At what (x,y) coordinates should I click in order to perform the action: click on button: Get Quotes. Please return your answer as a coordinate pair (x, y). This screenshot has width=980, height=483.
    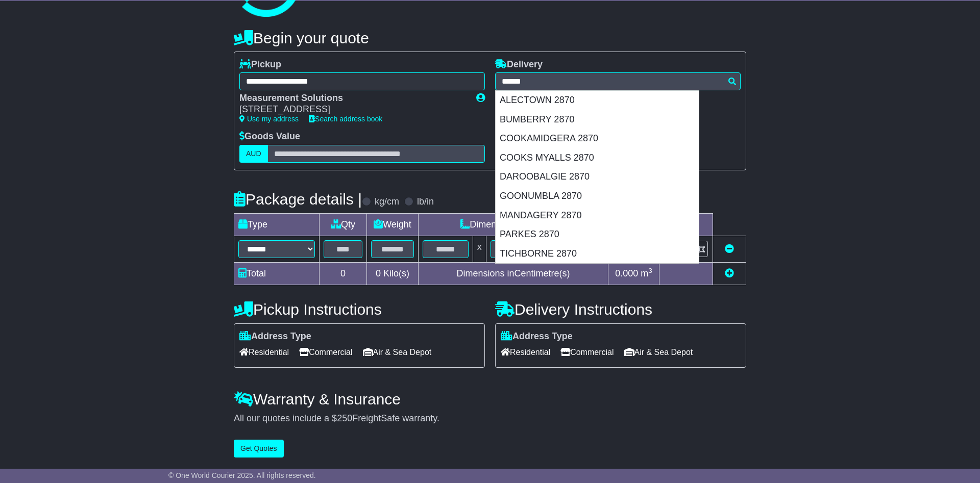
    Looking at the image, I should click on (258, 448).